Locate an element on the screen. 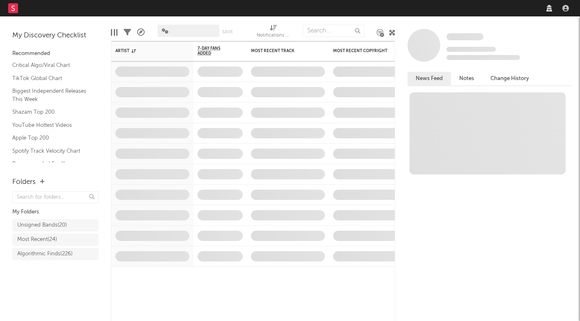  a: Critical Algo/Viral Chart is located at coordinates (51, 65).